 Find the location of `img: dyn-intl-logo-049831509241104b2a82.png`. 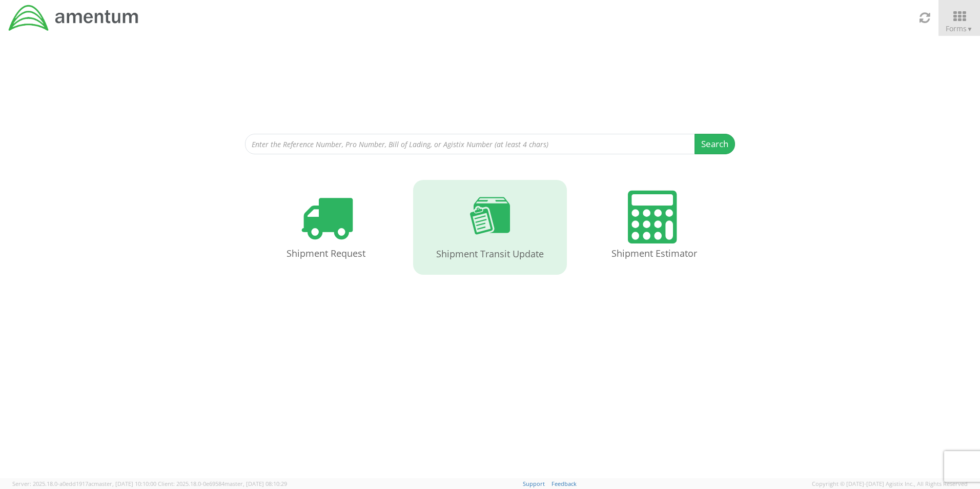

img: dyn-intl-logo-049831509241104b2a82.png is located at coordinates (74, 18).